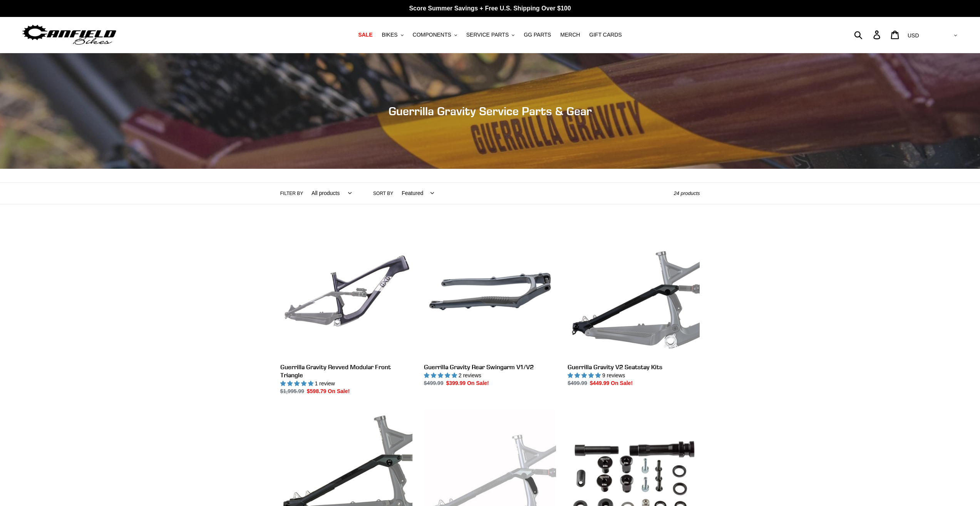 This screenshot has height=506, width=980. What do you see at coordinates (570, 34) in the screenshot?
I see `span: MERCH` at bounding box center [570, 34].